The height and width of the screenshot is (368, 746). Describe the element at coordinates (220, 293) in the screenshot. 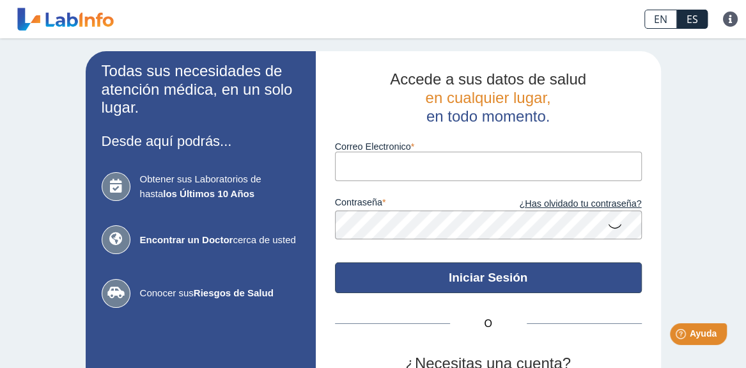

I see `span: Conocer sus` at that location.